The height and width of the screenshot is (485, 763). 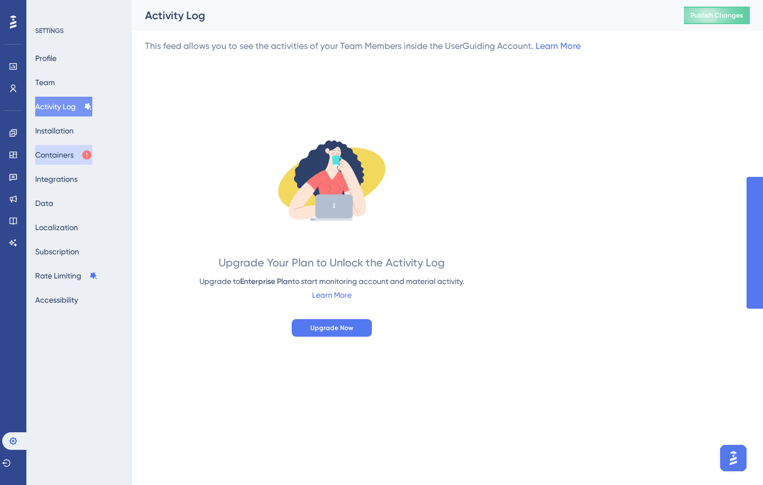 I want to click on button: Activity Log, so click(x=64, y=107).